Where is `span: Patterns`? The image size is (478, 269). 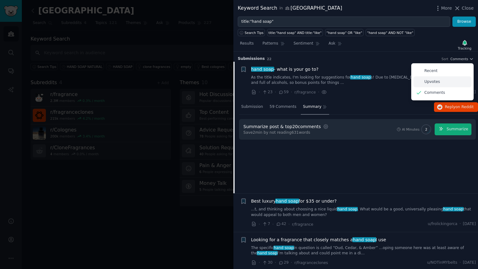
span: Patterns is located at coordinates (270, 44).